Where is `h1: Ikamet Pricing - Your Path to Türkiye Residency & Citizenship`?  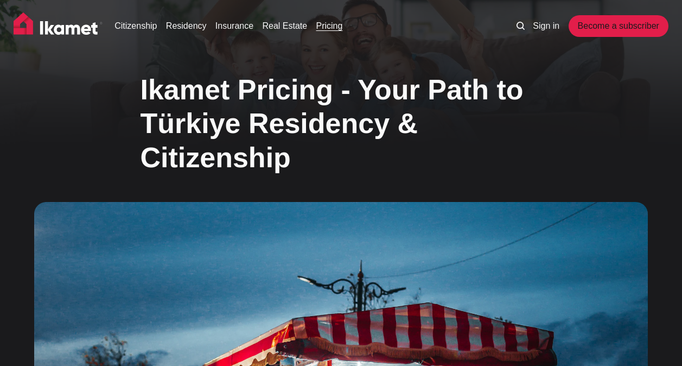
h1: Ikamet Pricing - Your Path to Türkiye Residency & Citizenship is located at coordinates (341, 123).